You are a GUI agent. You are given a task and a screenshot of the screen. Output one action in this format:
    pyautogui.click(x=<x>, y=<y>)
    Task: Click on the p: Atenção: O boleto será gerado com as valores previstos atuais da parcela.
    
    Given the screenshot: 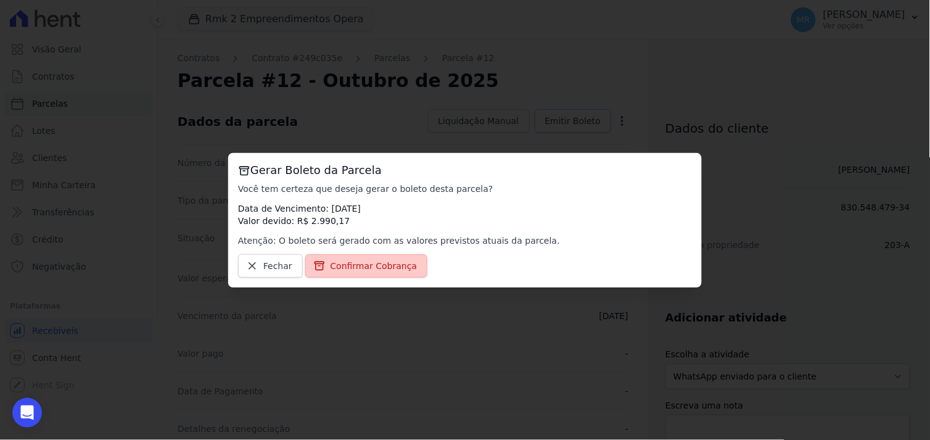 What is the action you would take?
    pyautogui.click(x=465, y=241)
    